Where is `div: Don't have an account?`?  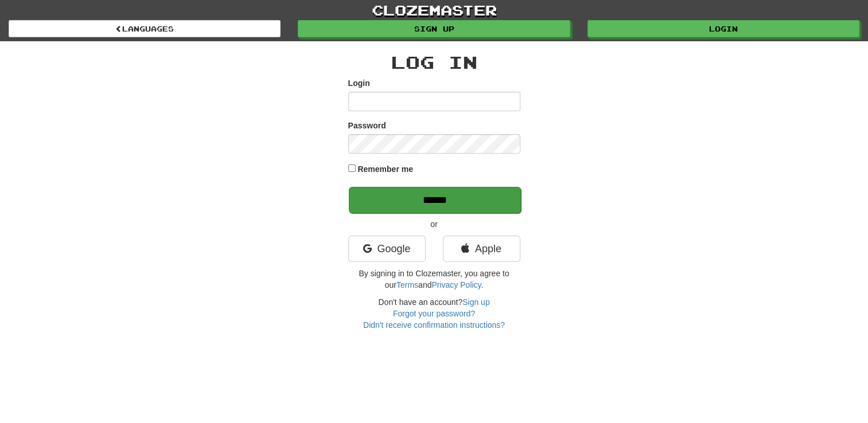
div: Don't have an account? is located at coordinates (434, 314).